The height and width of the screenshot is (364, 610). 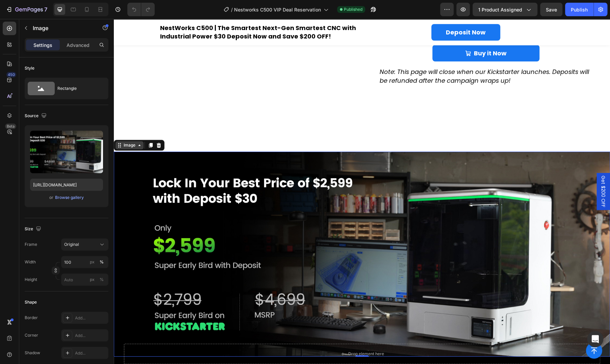 What do you see at coordinates (31, 302) in the screenshot?
I see `div: Shape` at bounding box center [31, 302].